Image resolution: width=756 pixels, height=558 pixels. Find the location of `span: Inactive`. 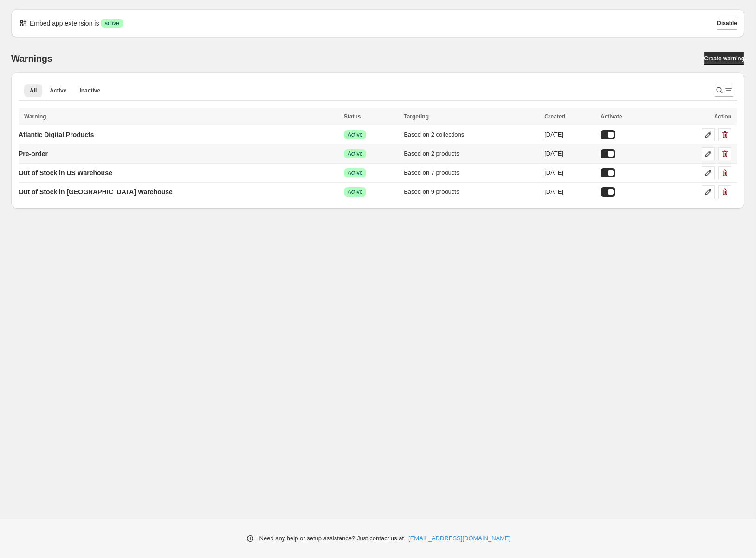

span: Inactive is located at coordinates (90, 91).